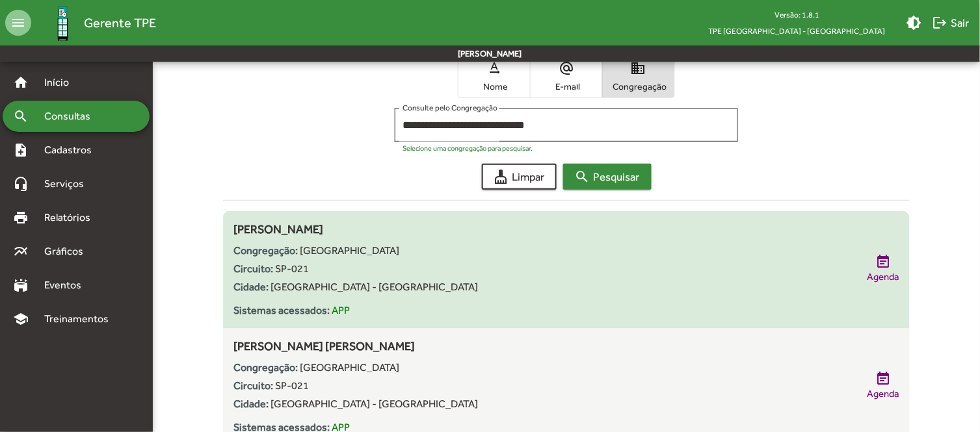 The image size is (980, 432). I want to click on mat-icon: cleaning_services, so click(501, 177).